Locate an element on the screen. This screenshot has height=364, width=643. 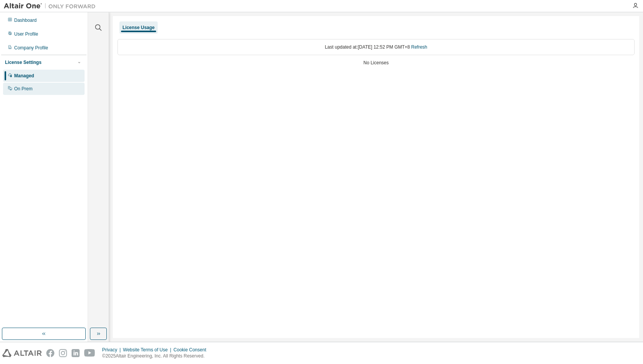
div: License Usage is located at coordinates (138, 28).